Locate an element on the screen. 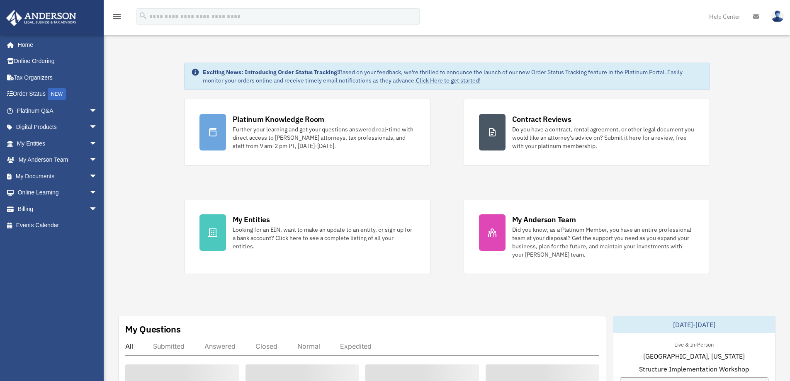  a: My Entities Looking for an EIN, want to make an update to an entity, or sign up for a bank accoun... is located at coordinates (307, 236).